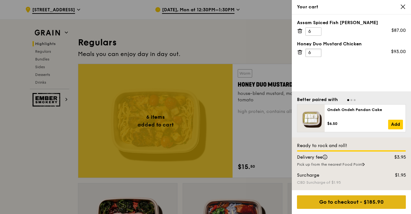 The width and height of the screenshot is (411, 214). What do you see at coordinates (399, 31) in the screenshot?
I see `div: $87.00` at bounding box center [399, 31].